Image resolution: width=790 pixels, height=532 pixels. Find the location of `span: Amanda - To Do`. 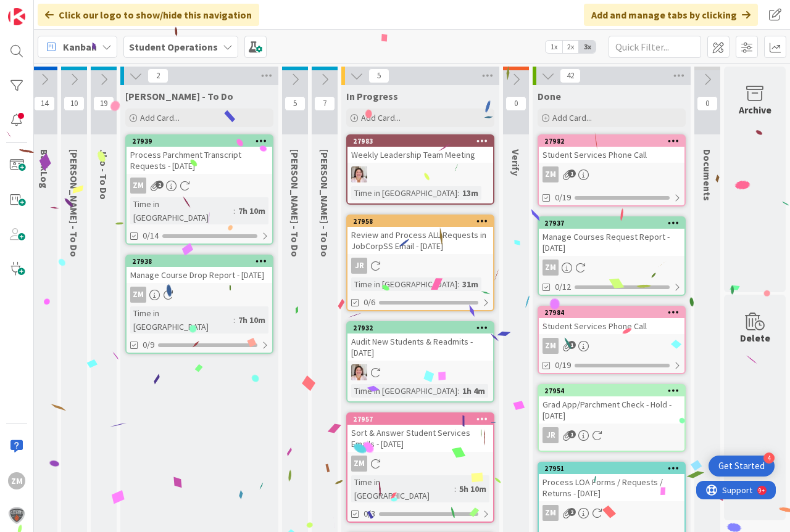

span: Amanda - To Do is located at coordinates (325, 203).